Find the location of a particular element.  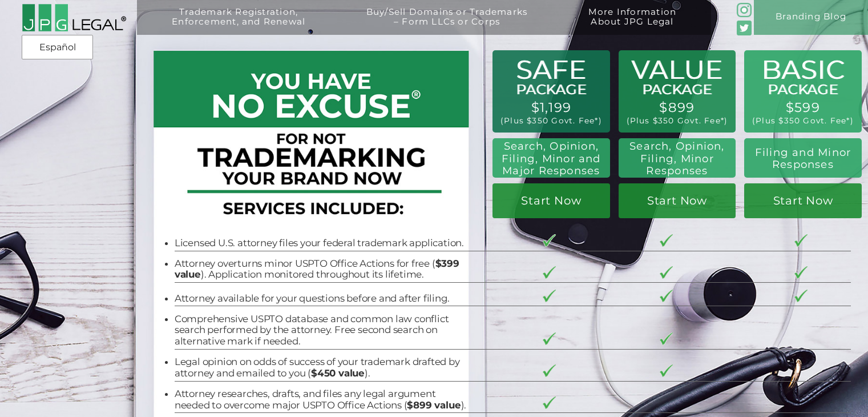

img: 2016-logo-black-letters-3-r.png is located at coordinates (73, 18).